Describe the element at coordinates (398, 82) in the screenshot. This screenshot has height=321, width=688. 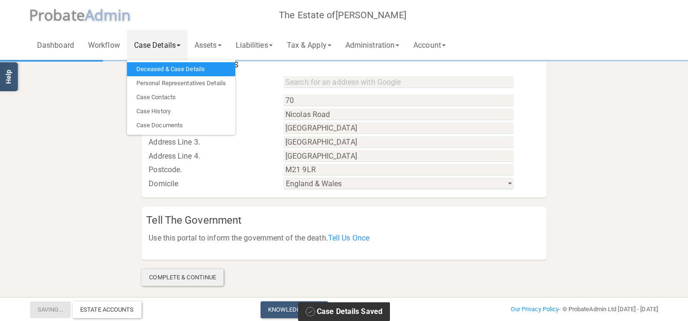
I see `input: Search for an address with Google` at that location.